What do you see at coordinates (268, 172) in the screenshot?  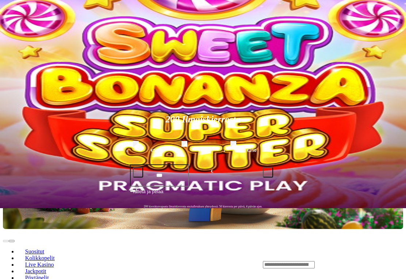 I see `button: plus icon` at bounding box center [268, 172].